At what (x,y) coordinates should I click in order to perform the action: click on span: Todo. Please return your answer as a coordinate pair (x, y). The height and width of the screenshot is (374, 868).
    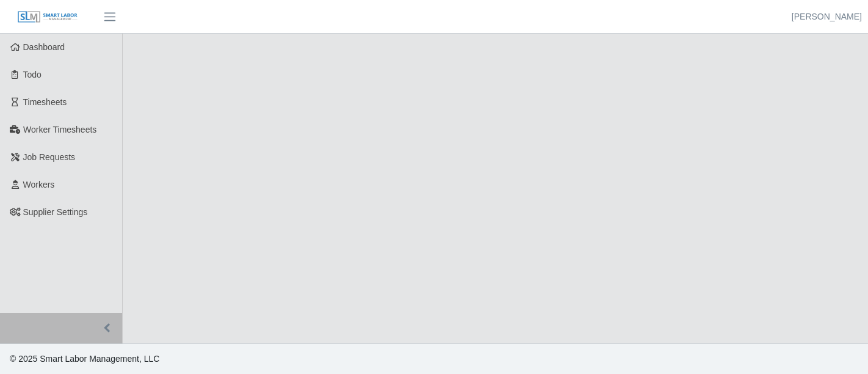
    Looking at the image, I should click on (32, 75).